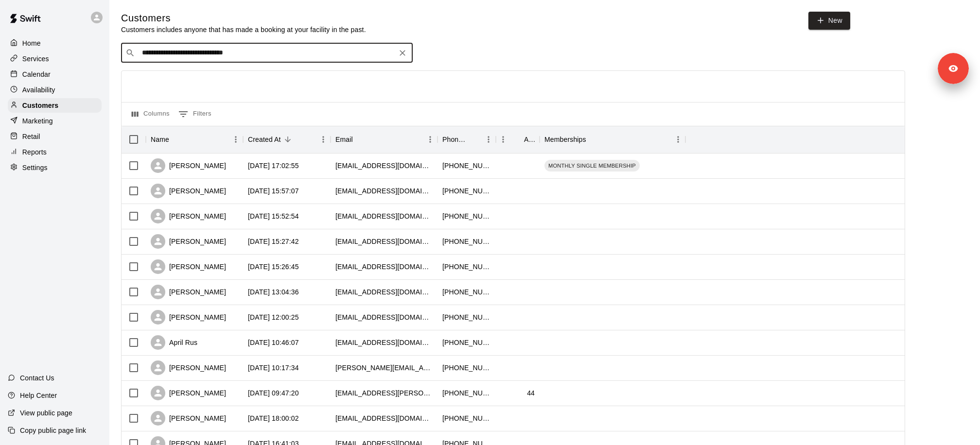 This screenshot has width=980, height=445. What do you see at coordinates (37, 121) in the screenshot?
I see `p: Marketing` at bounding box center [37, 121].